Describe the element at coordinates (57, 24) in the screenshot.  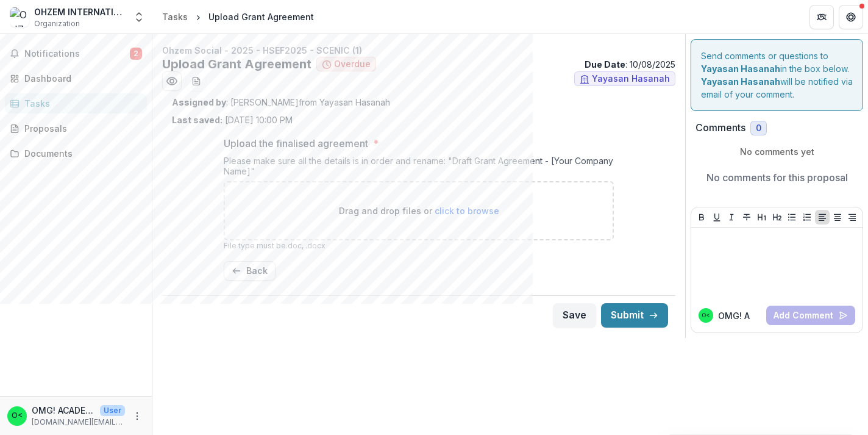
I see `span: Organization` at that location.